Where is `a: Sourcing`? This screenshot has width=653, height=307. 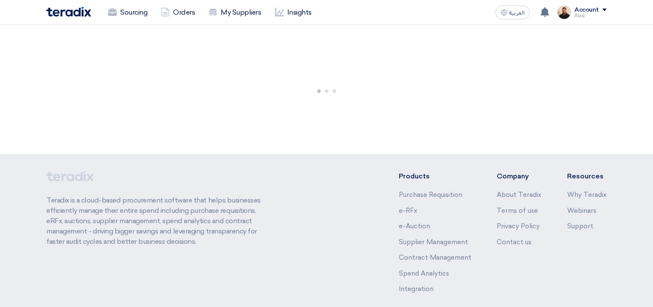 a: Sourcing is located at coordinates (128, 12).